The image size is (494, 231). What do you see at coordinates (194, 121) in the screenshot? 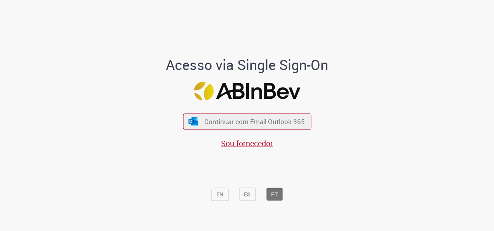
I see `img: ícone Azure/Microsoft 360` at bounding box center [194, 121].